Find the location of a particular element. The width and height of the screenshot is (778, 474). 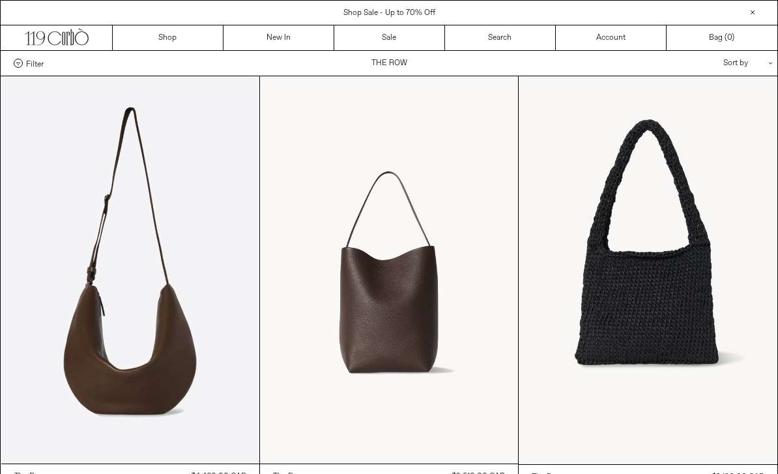

span: Filter is located at coordinates (35, 63).